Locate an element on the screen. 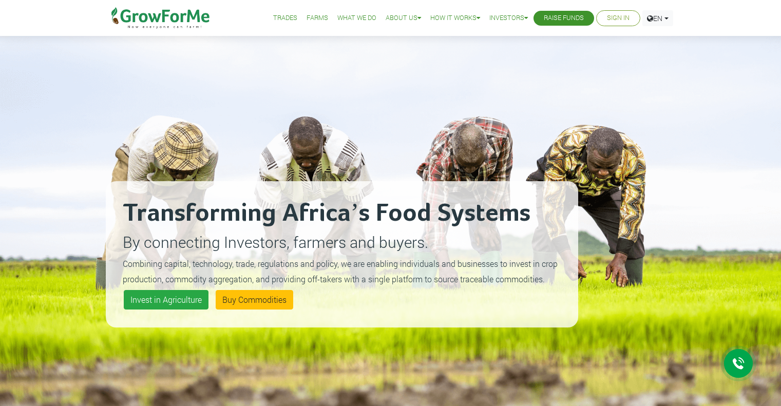 Image resolution: width=781 pixels, height=406 pixels. a: EN is located at coordinates (658, 18).